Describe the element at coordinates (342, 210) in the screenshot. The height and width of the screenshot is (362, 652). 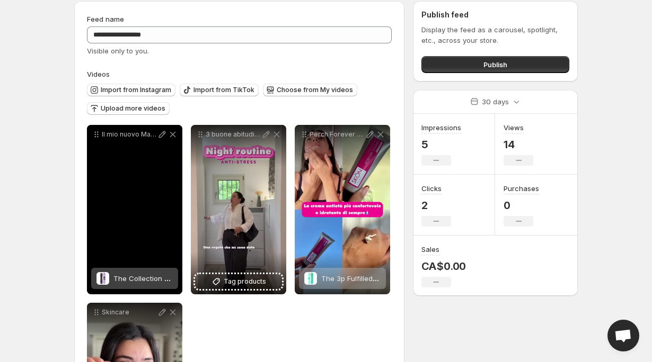
I see `div: Perch Forever Young la crema perfetta per la tua estate Texture morbida cremosa e delicatamente p...` at that location.